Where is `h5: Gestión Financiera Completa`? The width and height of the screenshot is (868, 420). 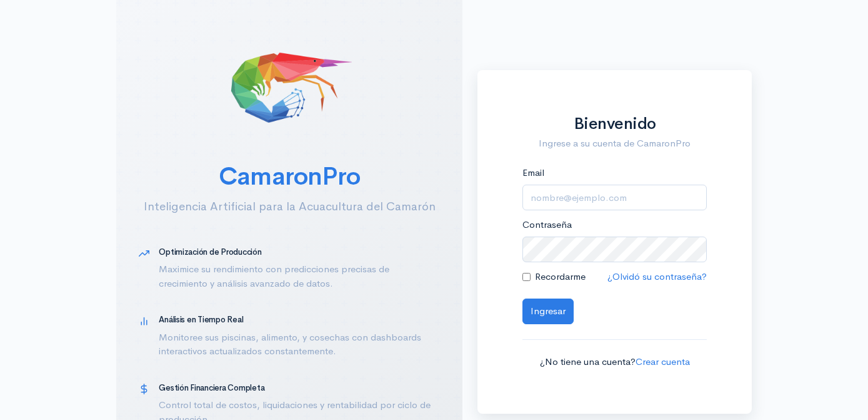
h5: Gestión Financiera Completa is located at coordinates (300, 387).